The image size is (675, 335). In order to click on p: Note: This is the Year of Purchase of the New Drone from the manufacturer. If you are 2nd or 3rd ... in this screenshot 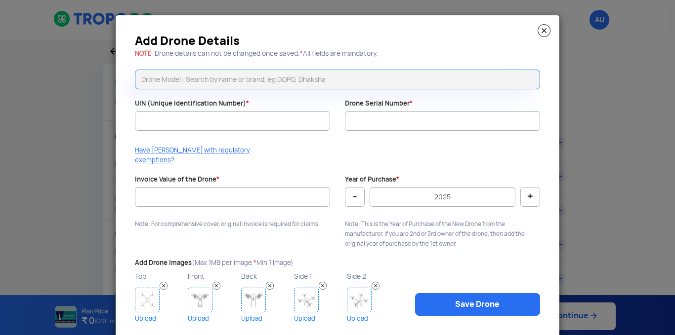, I will do `click(442, 234)`.